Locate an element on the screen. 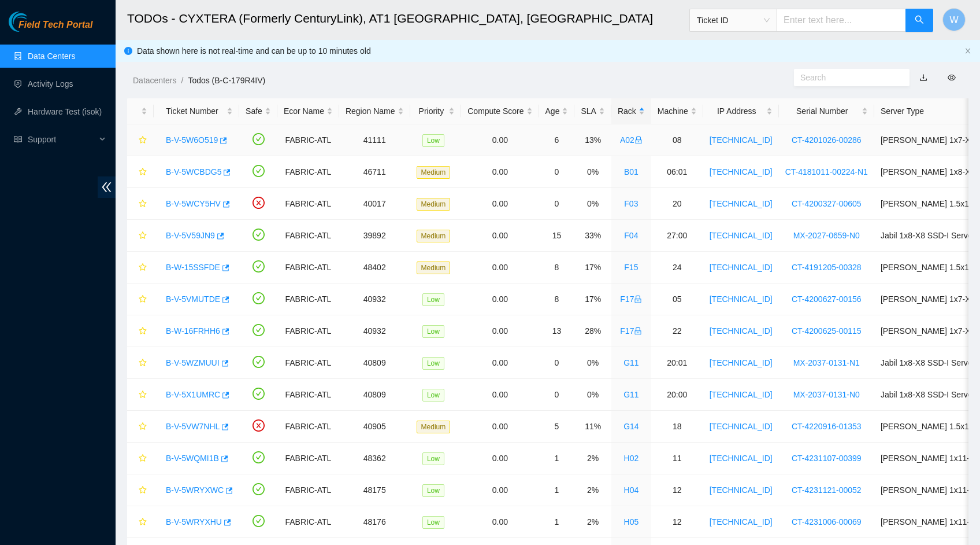 The height and width of the screenshot is (545, 980). td: 48402 is located at coordinates (374, 267).